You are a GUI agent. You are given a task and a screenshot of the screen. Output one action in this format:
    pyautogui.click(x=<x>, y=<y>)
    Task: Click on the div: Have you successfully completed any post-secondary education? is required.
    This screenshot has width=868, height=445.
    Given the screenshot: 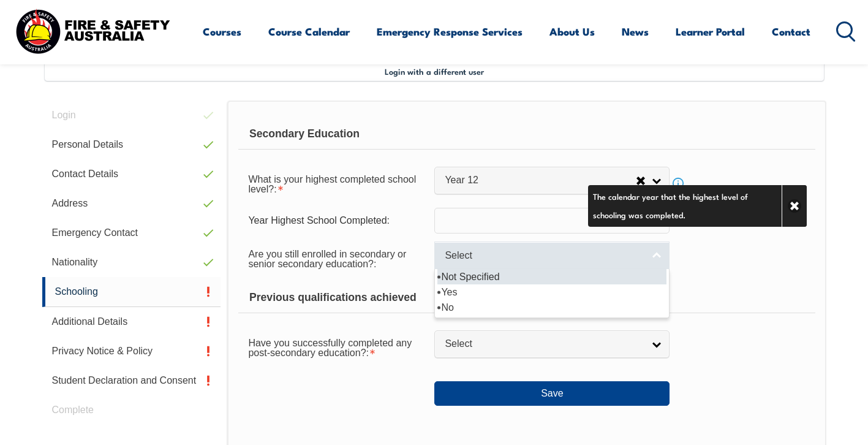 What is the action you would take?
    pyautogui.click(x=336, y=347)
    